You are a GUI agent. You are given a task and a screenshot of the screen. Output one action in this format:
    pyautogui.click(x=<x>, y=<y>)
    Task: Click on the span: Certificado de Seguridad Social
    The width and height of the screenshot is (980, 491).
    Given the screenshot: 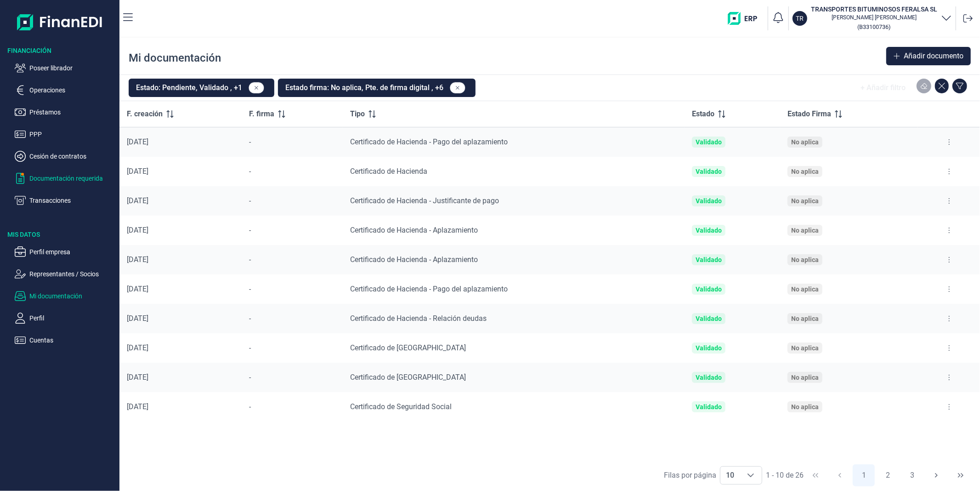 What is the action you would take?
    pyautogui.click(x=401, y=406)
    